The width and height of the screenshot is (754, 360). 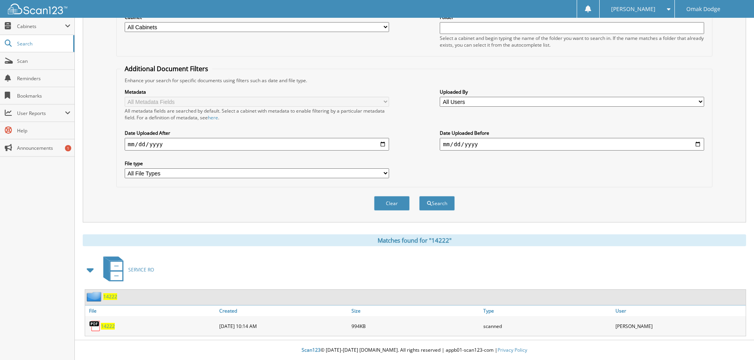 What do you see at coordinates (311, 350) in the screenshot?
I see `span: Scan123` at bounding box center [311, 350].